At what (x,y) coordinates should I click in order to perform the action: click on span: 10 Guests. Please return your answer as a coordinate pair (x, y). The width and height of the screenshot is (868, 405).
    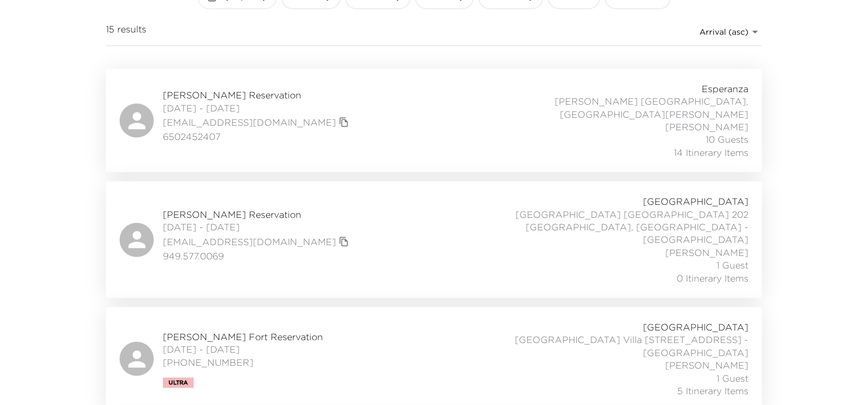
    Looking at the image, I should click on (726, 139).